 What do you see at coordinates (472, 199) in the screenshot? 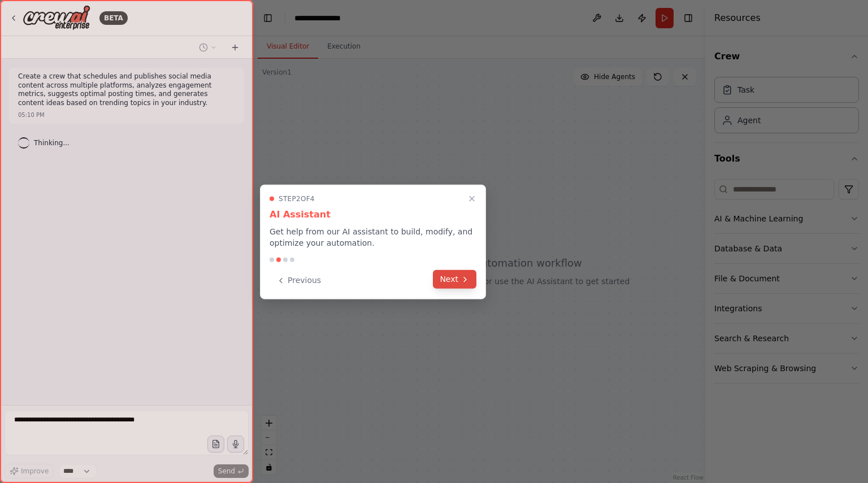
I see `button: Close walkthrough` at bounding box center [472, 199].